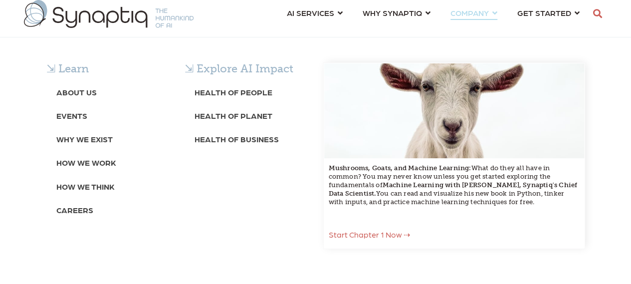 The image size is (631, 284). I want to click on a: GET STARTED, so click(548, 12).